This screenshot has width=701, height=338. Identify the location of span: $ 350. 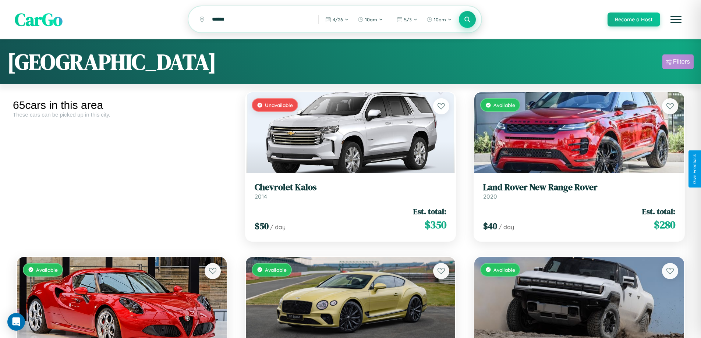
(435, 225).